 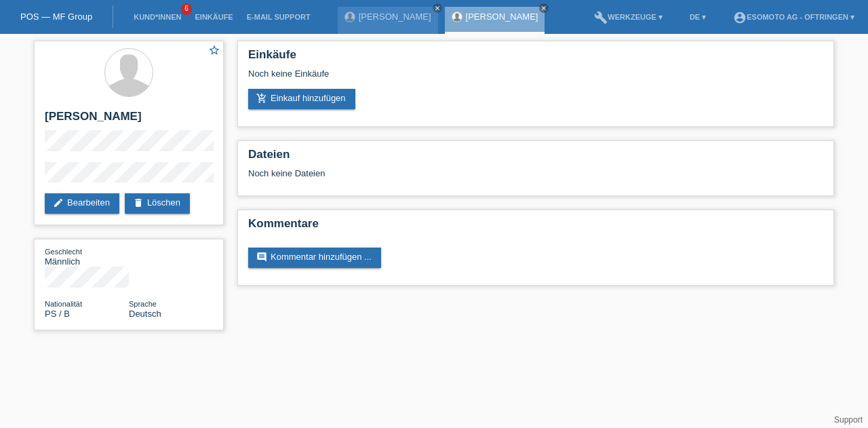 What do you see at coordinates (601, 17) in the screenshot?
I see `i: build` at bounding box center [601, 17].